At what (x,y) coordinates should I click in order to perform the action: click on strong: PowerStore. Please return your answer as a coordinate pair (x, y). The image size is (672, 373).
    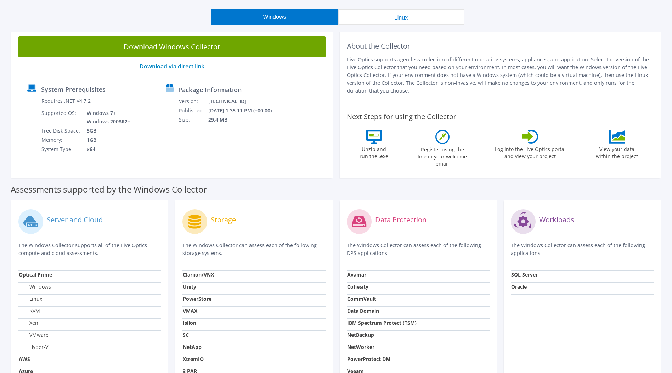
    Looking at the image, I should click on (197, 298).